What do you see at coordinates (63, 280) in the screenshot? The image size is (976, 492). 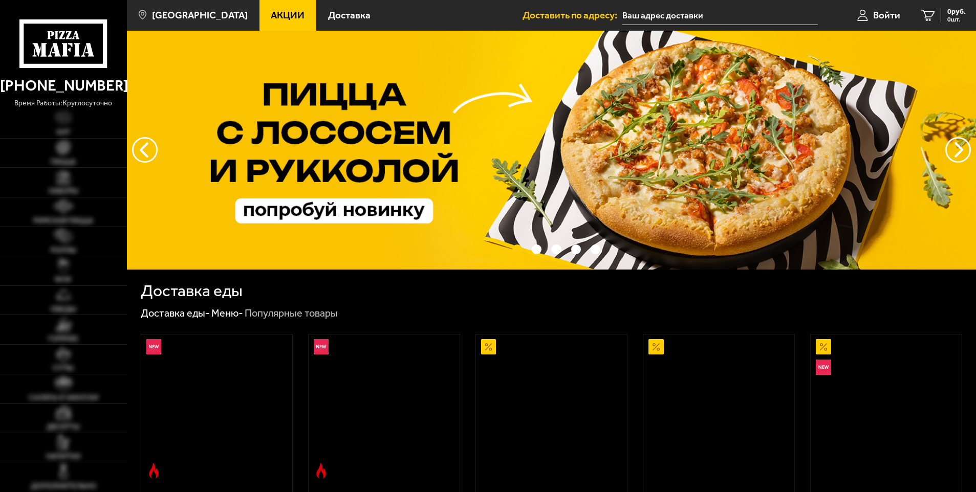 I see `span: WOK` at bounding box center [63, 280].